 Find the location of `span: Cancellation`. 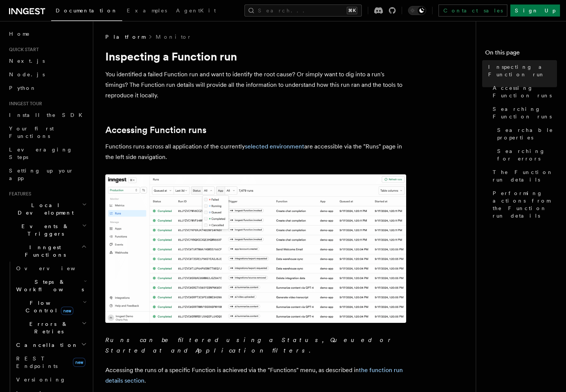

span: Cancellation is located at coordinates (46, 345).